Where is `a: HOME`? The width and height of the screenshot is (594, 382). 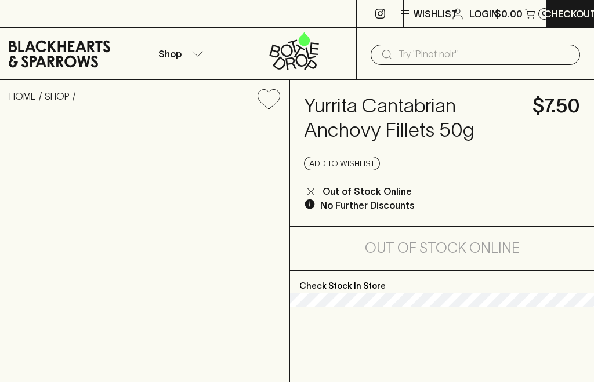
a: HOME is located at coordinates (23, 96).